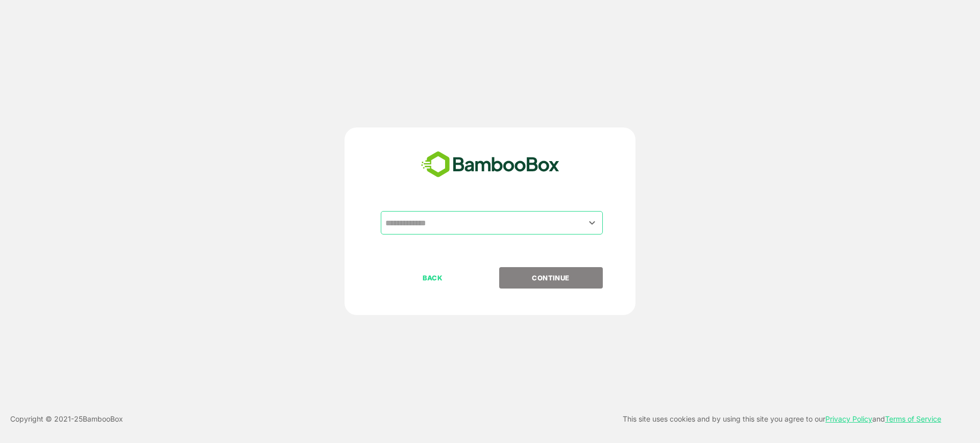 The image size is (980, 443). I want to click on button: BACK, so click(433, 278).